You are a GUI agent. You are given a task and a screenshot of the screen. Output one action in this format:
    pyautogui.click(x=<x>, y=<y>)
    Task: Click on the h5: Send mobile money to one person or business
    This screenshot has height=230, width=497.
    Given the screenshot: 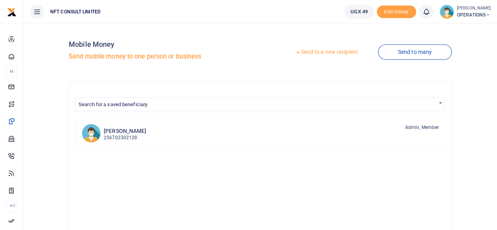 What is the action you would take?
    pyautogui.click(x=163, y=57)
    